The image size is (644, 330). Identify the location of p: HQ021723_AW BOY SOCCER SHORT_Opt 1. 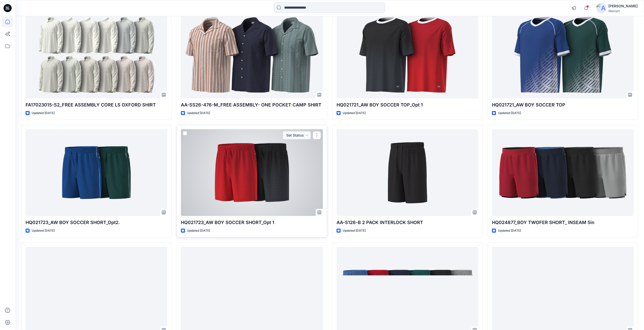
(252, 222).